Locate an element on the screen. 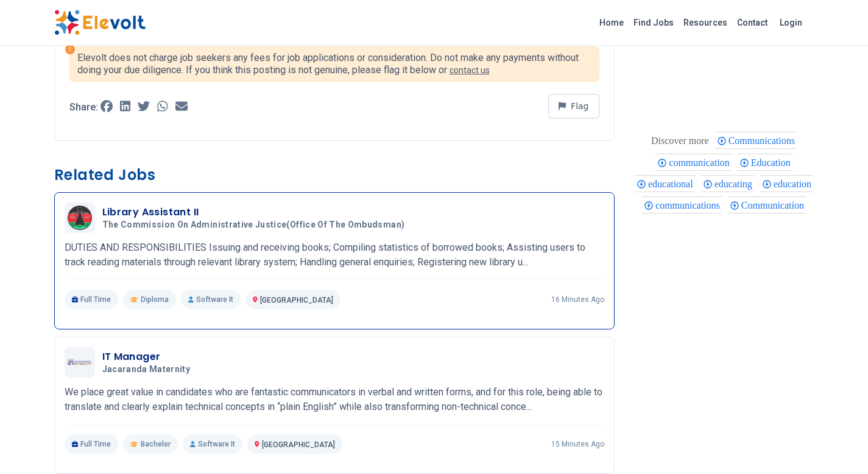 This screenshot has width=868, height=474. p: Share: is located at coordinates (83, 107).